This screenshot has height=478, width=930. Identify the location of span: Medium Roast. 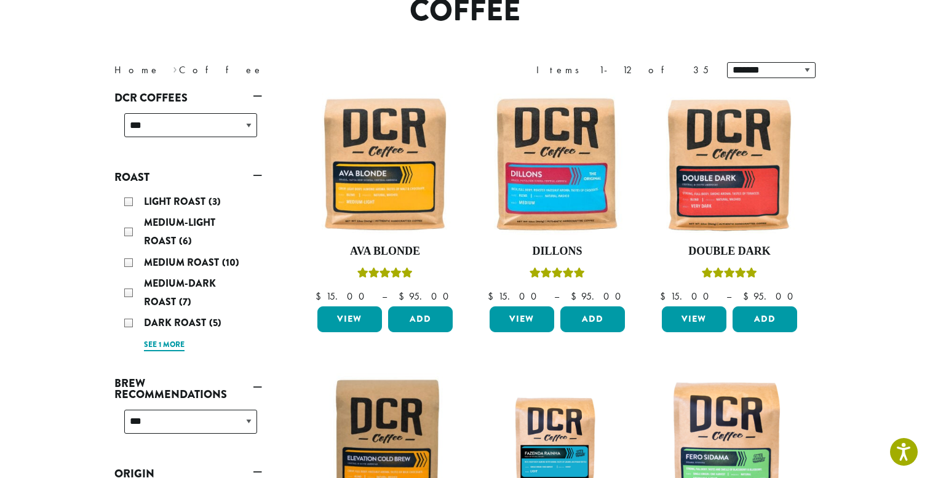
(183, 262).